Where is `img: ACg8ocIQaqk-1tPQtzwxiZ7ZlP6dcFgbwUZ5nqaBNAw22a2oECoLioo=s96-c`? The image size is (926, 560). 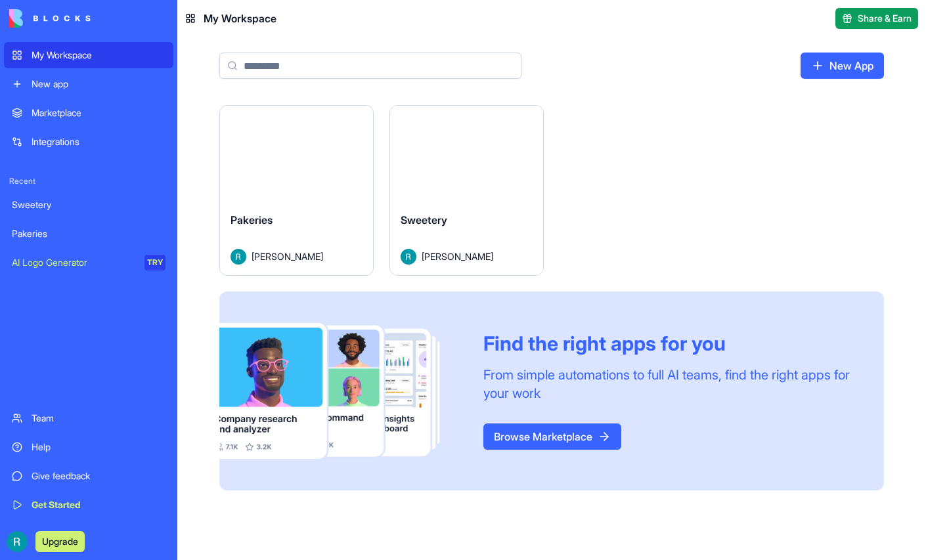
img: ACg8ocIQaqk-1tPQtzwxiZ7ZlP6dcFgbwUZ5nqaBNAw22a2oECoLioo=s96-c is located at coordinates (17, 541).